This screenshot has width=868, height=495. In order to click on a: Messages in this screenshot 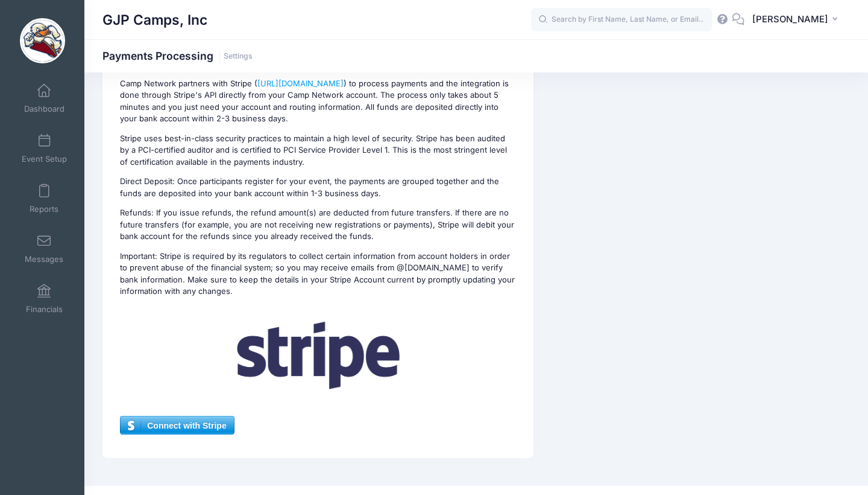, I will do `click(44, 248)`.